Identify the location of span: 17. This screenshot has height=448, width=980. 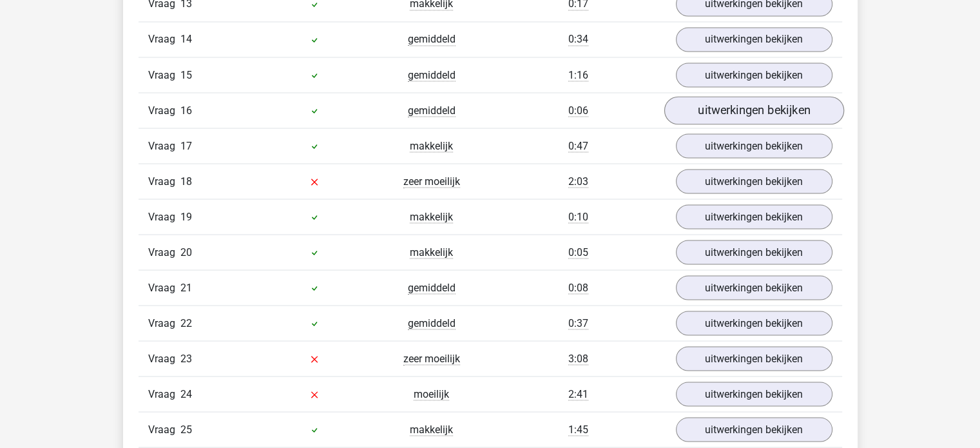
(186, 145).